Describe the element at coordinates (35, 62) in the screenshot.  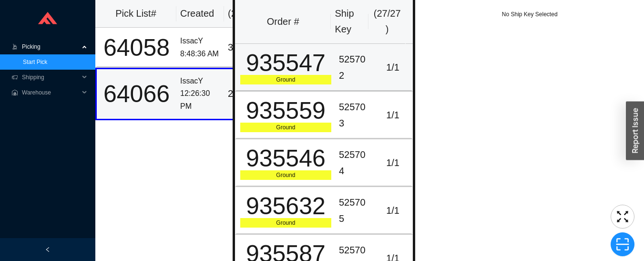
I see `a: Start Pick` at that location.